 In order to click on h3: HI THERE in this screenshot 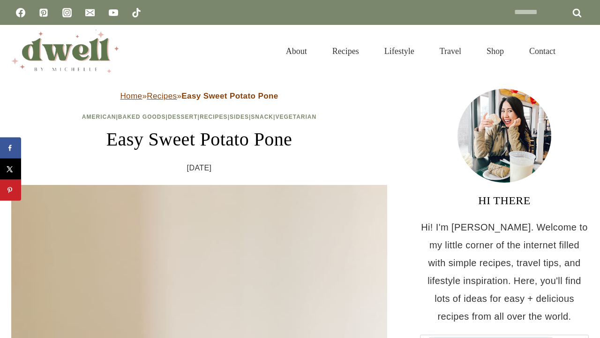, I will do `click(505, 200)`.